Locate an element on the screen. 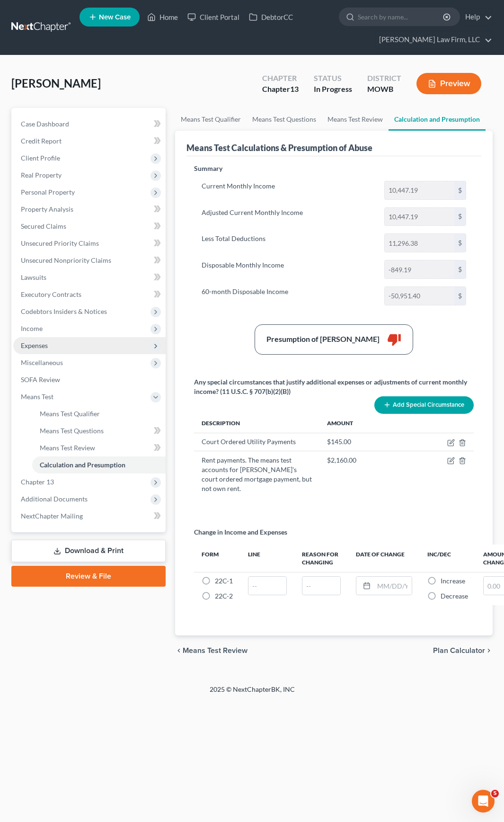 This screenshot has height=822, width=504. span: Income is located at coordinates (32, 328).